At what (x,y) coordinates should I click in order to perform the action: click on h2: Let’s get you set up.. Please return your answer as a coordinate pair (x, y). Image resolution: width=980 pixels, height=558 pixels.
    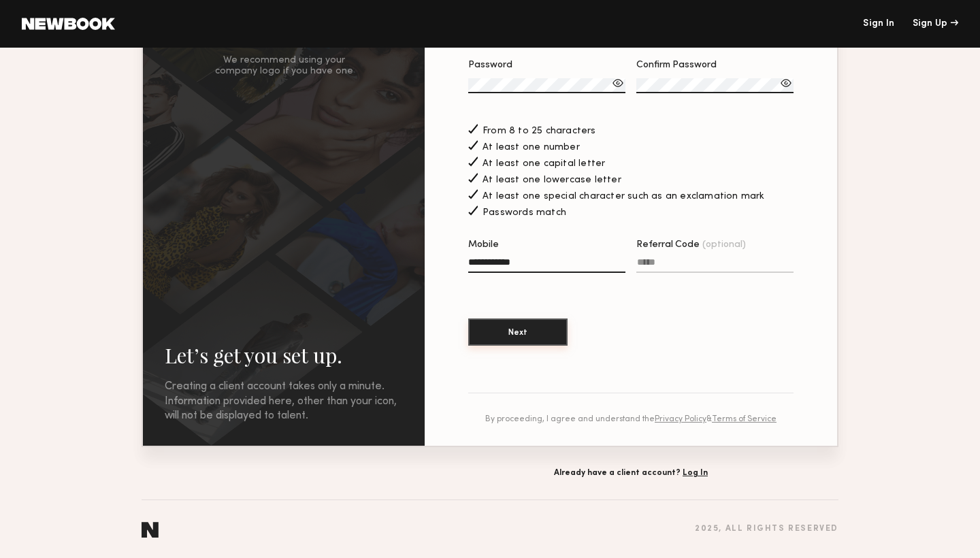
    Looking at the image, I should click on (284, 355).